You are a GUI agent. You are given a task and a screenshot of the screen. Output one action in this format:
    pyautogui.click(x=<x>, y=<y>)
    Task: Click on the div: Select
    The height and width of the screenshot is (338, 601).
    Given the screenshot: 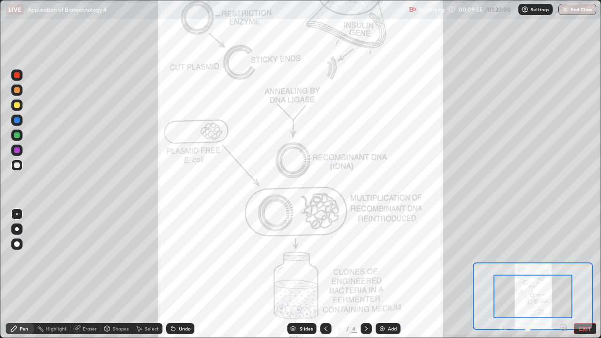 What is the action you would take?
    pyautogui.click(x=152, y=329)
    